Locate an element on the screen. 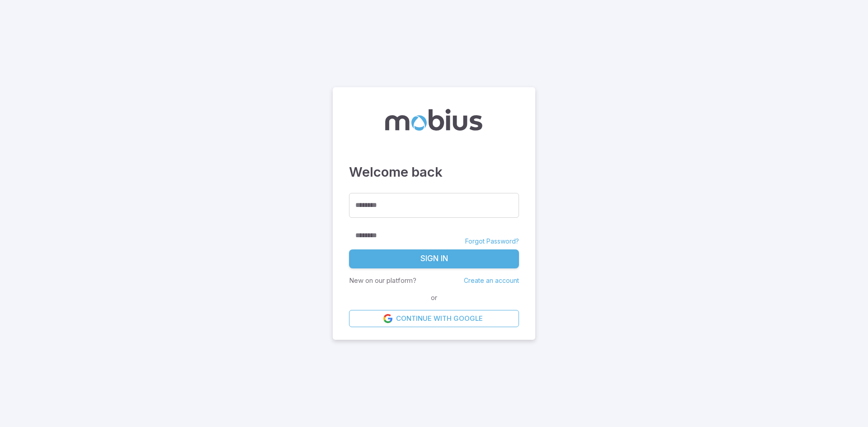  a: Forgot Password? is located at coordinates (492, 242).